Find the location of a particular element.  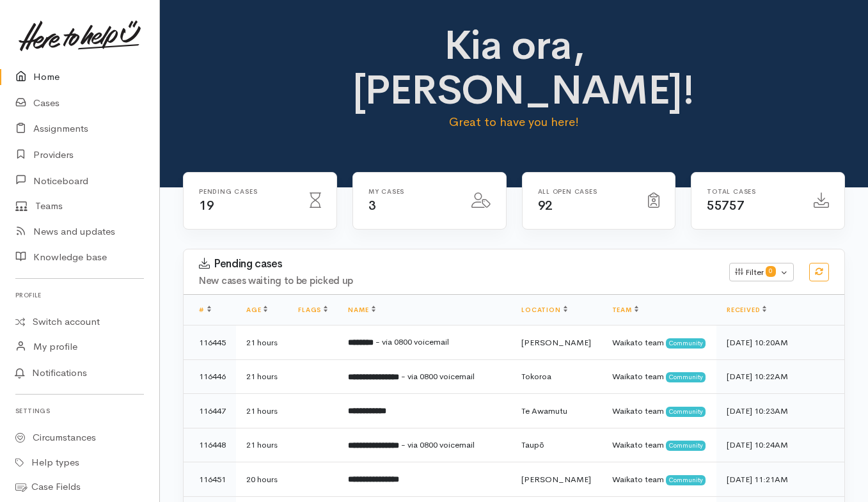

span: 0 is located at coordinates (771, 271).